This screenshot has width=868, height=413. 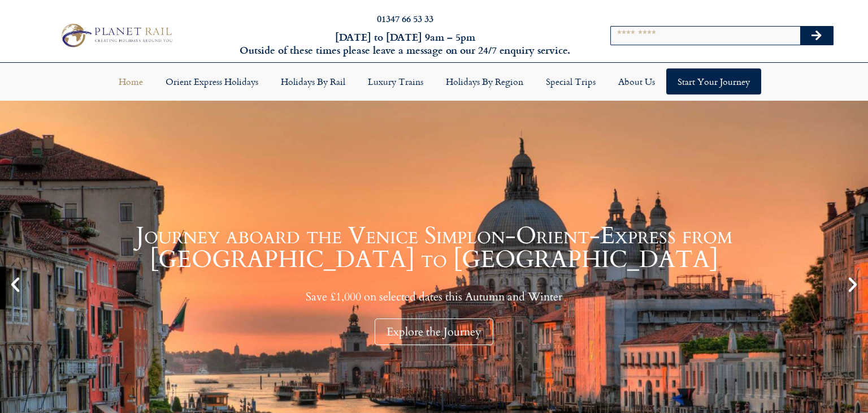 What do you see at coordinates (637, 81) in the screenshot?
I see `a: About Us` at bounding box center [637, 81].